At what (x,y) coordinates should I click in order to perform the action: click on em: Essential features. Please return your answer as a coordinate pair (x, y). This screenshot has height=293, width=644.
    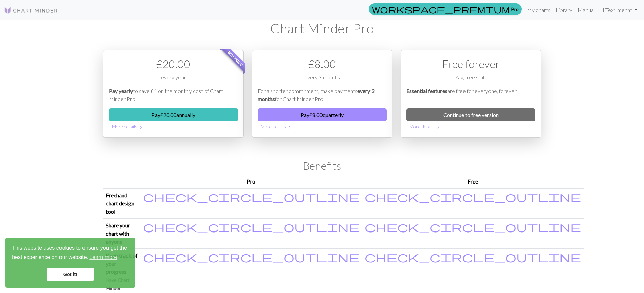
    Looking at the image, I should click on (426, 91).